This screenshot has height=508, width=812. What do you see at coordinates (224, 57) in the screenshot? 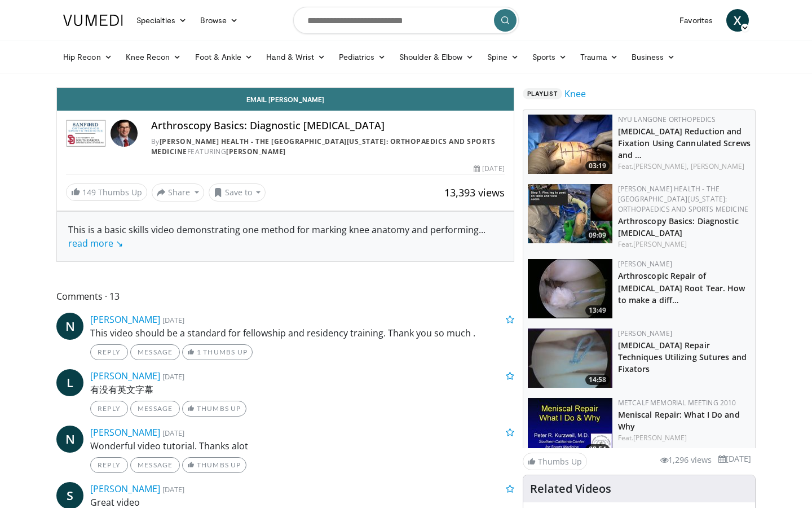
I see `a: Foot & Ankle` at bounding box center [224, 57].